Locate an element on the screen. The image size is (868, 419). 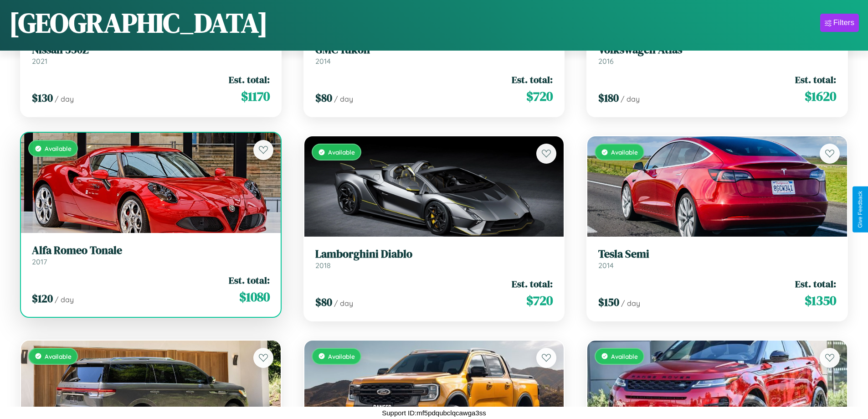
span: 2021 is located at coordinates (39, 61).